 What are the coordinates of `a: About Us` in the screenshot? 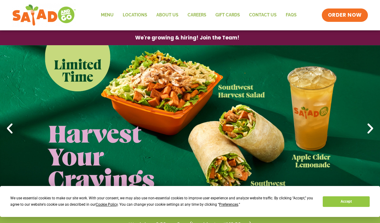 It's located at (167, 15).